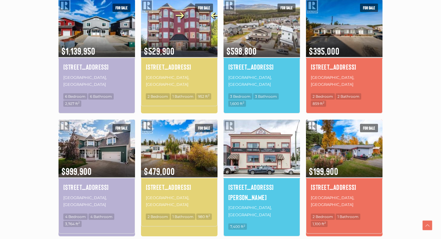 The width and height of the screenshot is (441, 239). I want to click on img: 5 GEM PLACE, Whitehorse, Yukon, so click(97, 148).